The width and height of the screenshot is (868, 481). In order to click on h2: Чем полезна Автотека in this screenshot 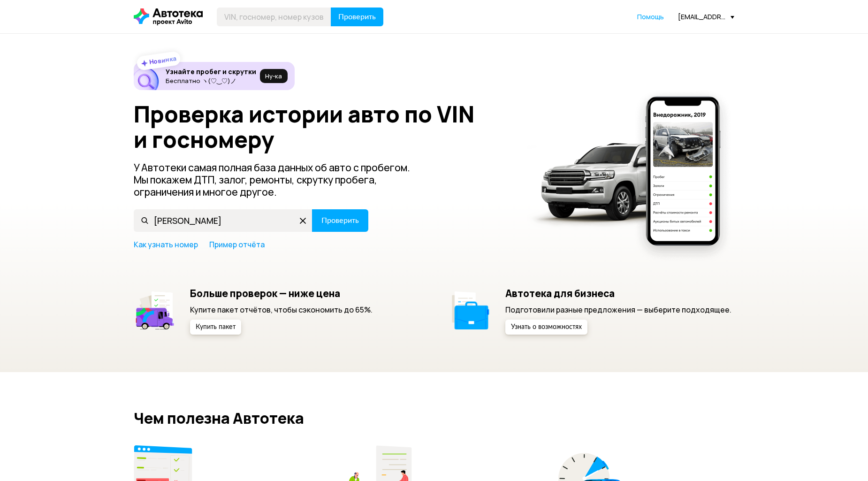, I will do `click(434, 419)`.